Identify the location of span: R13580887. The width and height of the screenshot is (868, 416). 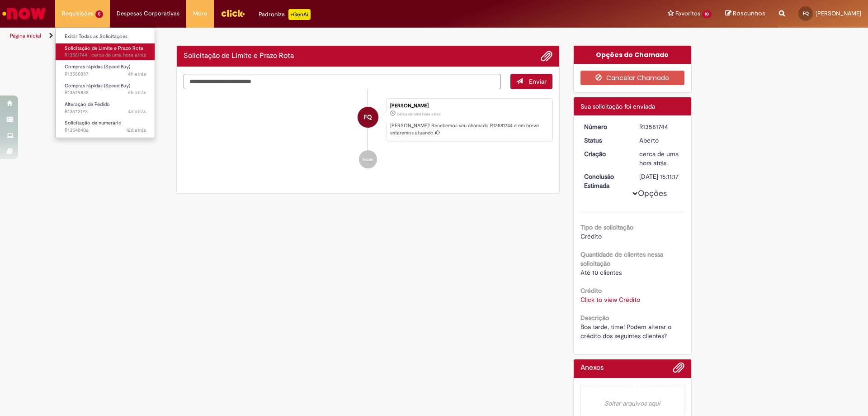
(105, 74).